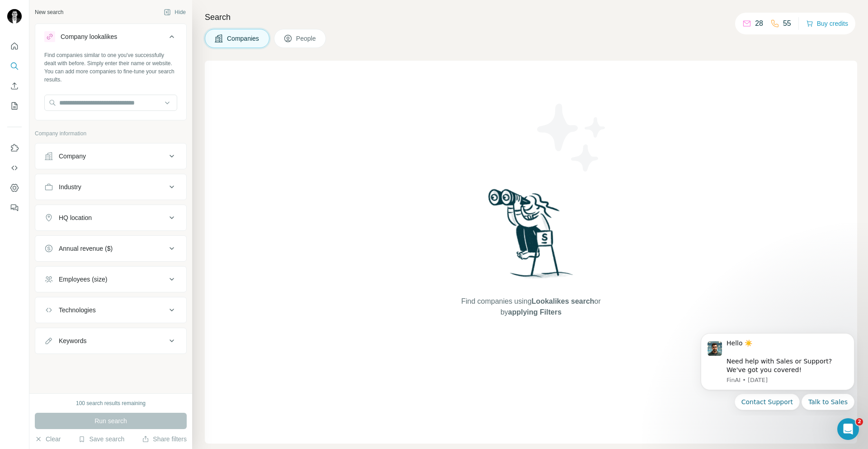  What do you see at coordinates (164, 439) in the screenshot?
I see `button: Share filters` at bounding box center [164, 439].